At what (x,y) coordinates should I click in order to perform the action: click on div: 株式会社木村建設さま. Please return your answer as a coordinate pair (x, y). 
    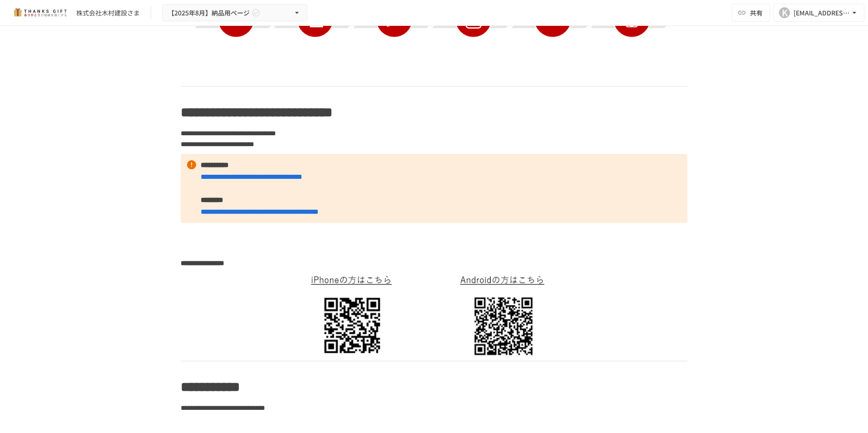
    Looking at the image, I should click on (108, 13).